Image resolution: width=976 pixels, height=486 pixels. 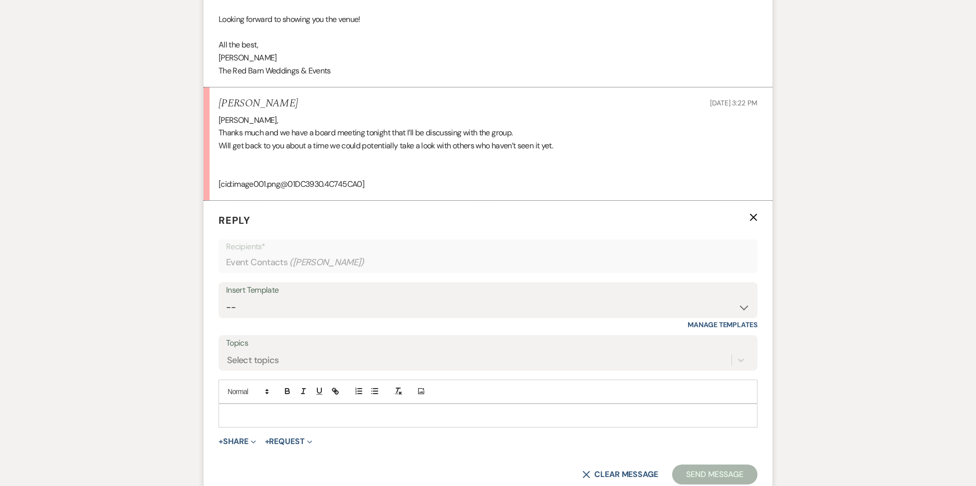 What do you see at coordinates (253, 359) in the screenshot?
I see `div: Select topics` at bounding box center [253, 359].